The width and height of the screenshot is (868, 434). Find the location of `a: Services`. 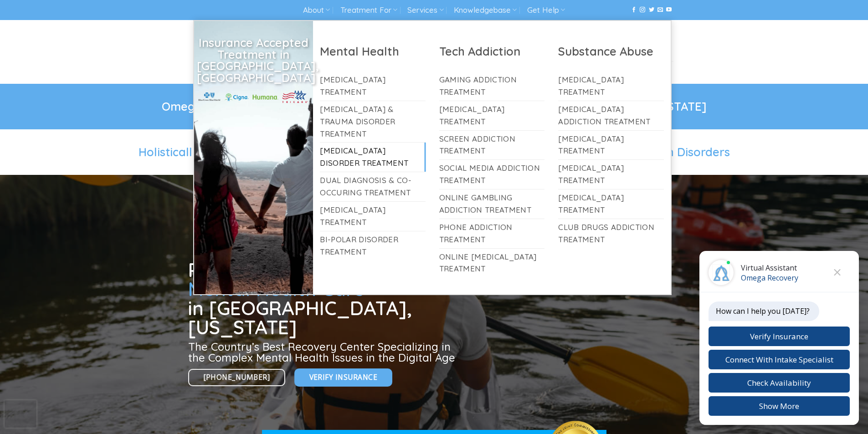

a: Services is located at coordinates (425, 10).